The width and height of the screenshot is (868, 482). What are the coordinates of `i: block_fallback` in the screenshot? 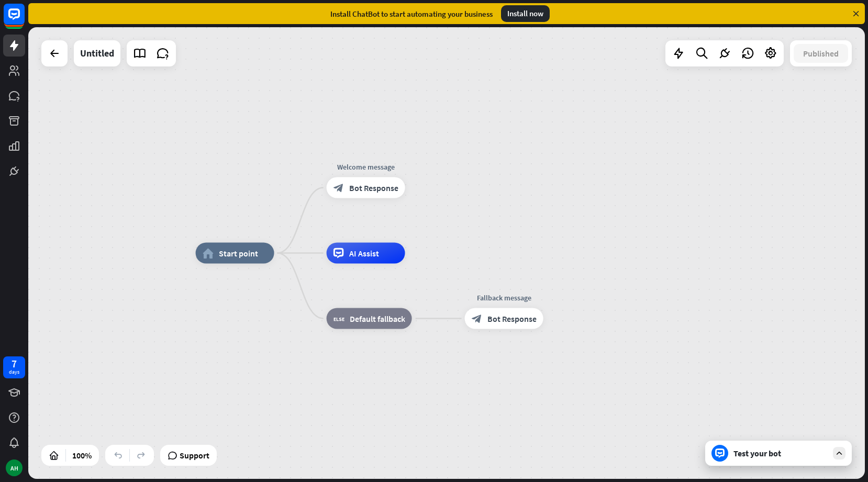 It's located at (339, 319).